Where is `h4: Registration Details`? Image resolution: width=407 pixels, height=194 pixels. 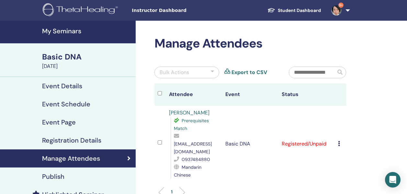 h4: Registration Details is located at coordinates (72, 141).